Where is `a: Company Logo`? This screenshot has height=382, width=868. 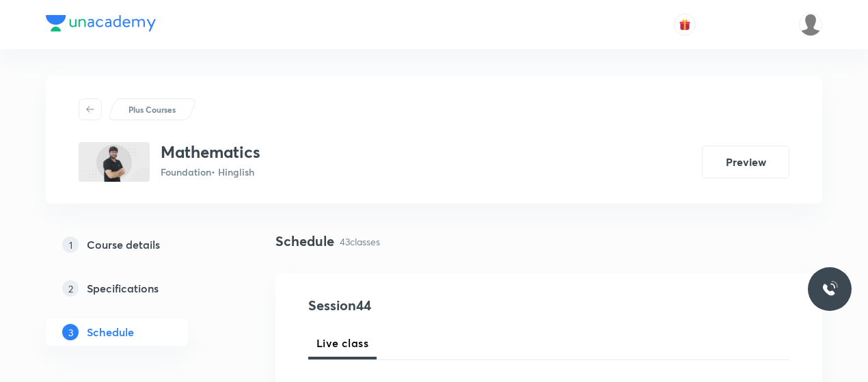
a: Company Logo is located at coordinates (100, 25).